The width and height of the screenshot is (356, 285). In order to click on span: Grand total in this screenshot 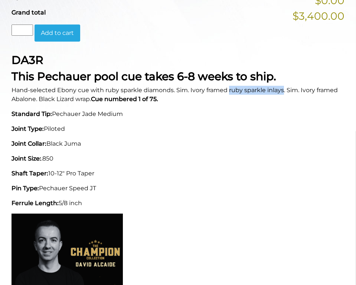, I will do `click(29, 12)`.